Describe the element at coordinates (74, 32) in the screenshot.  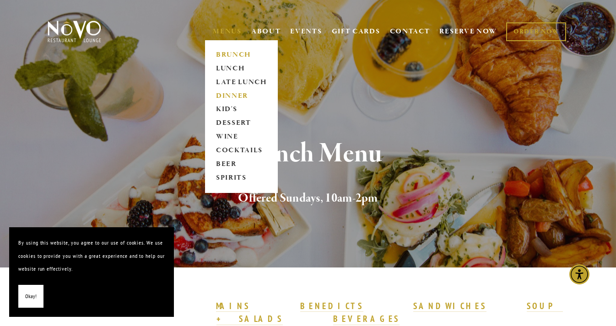
I see `img: Novo Restaurant &amp; Lounge` at that location.